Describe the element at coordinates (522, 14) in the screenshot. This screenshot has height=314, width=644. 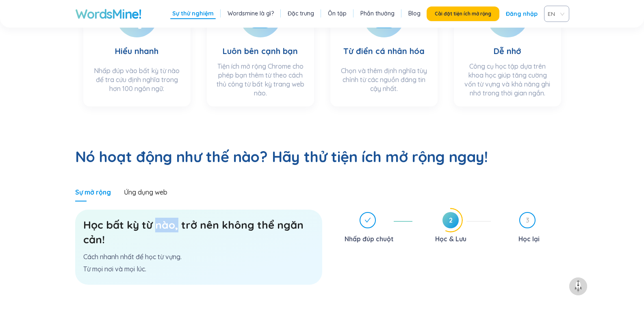
I see `font: Đăng nhập` at that location.